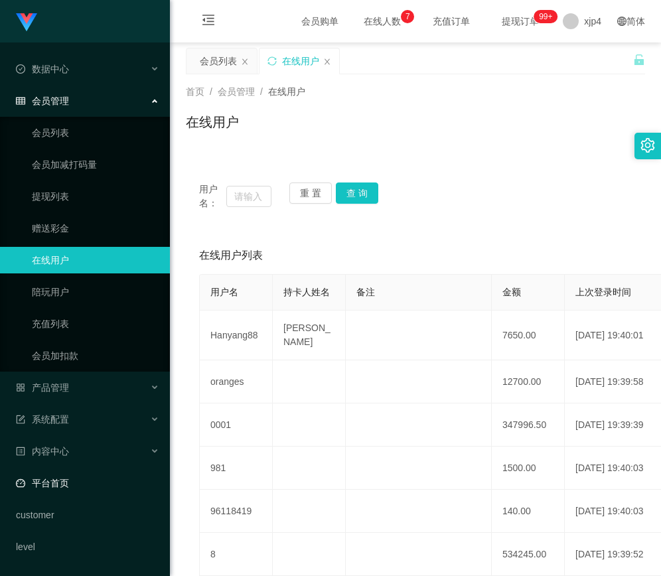 The image size is (661, 576). I want to click on td: 0001, so click(236, 424).